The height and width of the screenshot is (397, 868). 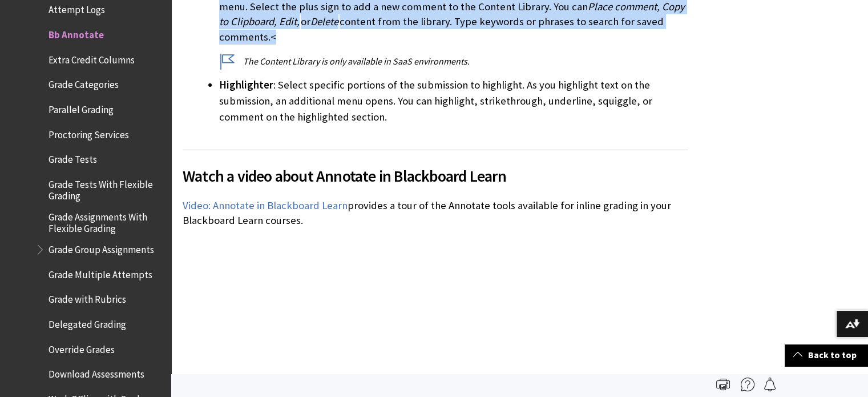 I want to click on span: Grade Categories, so click(x=83, y=82).